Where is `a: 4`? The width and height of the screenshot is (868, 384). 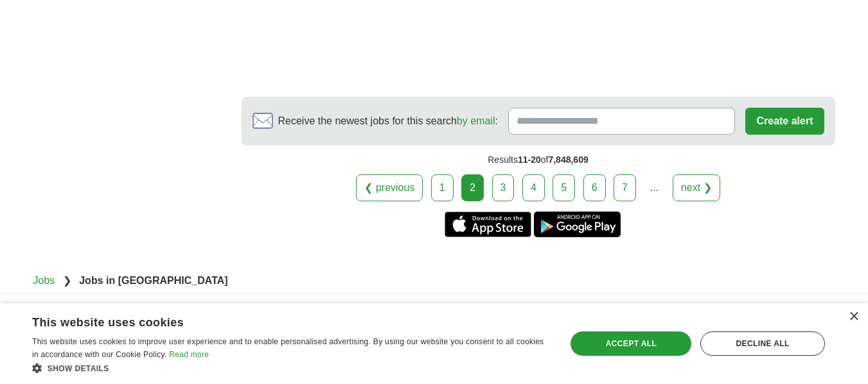
a: 4 is located at coordinates (533, 188).